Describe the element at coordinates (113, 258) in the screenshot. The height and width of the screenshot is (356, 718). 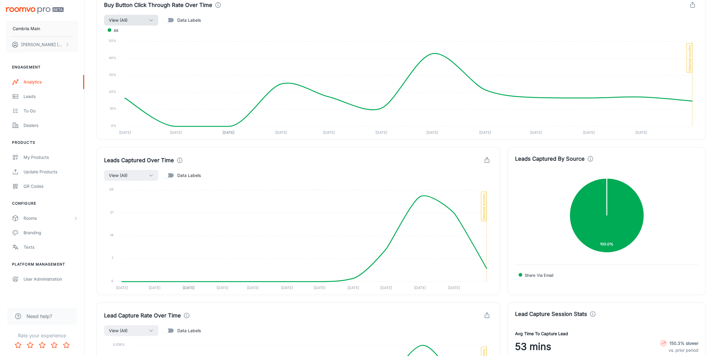
I see `tspan: 7` at that location.